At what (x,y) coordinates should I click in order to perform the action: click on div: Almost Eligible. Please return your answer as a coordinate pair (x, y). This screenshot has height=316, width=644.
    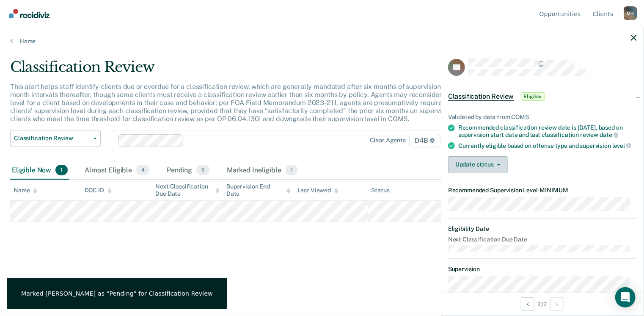
    Looking at the image, I should click on (117, 170).